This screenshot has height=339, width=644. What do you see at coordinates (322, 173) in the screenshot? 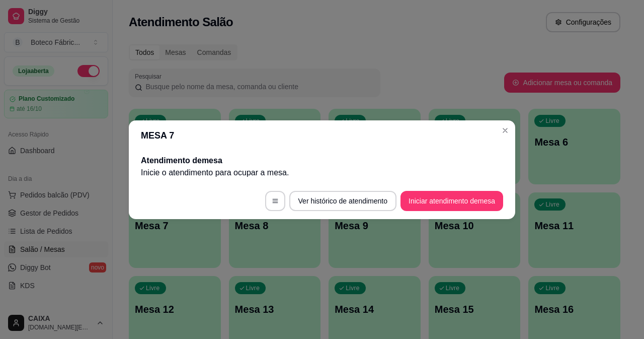
I see `p: Inicie o atendimento para ocupar a mesa .` at bounding box center [322, 173].